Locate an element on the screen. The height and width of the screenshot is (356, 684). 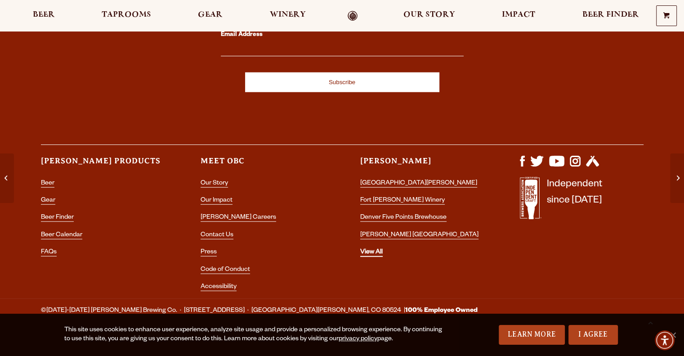
a: Impact is located at coordinates (518, 16).